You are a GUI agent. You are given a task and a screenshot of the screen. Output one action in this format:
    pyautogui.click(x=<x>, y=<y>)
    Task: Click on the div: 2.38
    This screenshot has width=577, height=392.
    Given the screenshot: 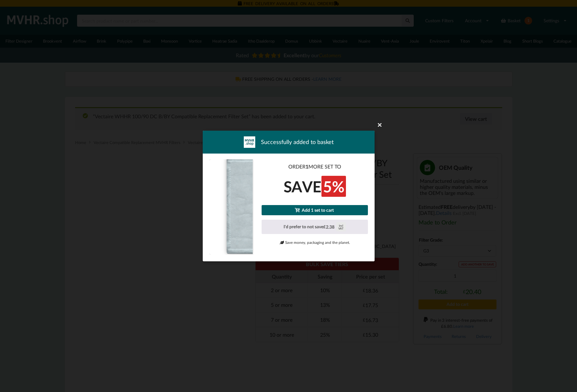 What is the action you would take?
    pyautogui.click(x=334, y=227)
    